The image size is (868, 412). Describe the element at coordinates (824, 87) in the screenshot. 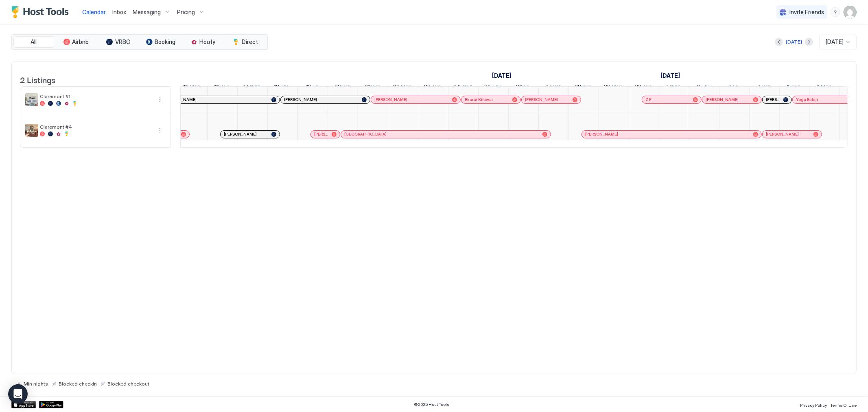

I see `a: October 6, 2025` at that location.